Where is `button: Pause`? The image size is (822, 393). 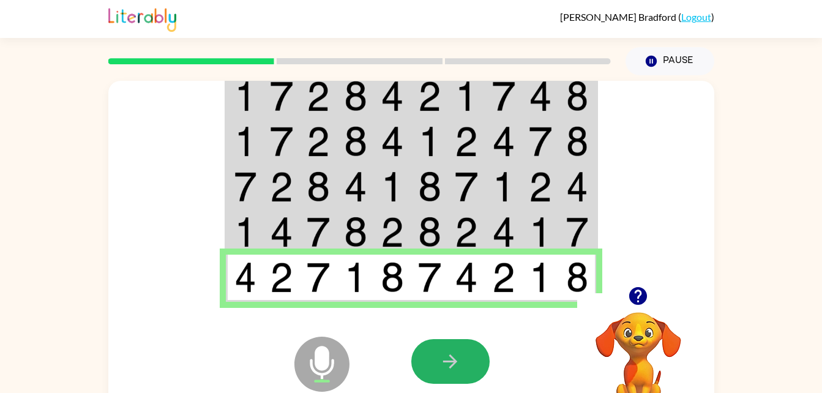 button: Pause is located at coordinates (670, 61).